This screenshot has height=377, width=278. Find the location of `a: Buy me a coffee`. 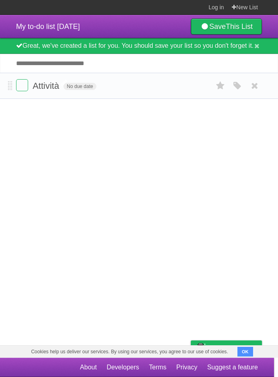

a: Buy me a coffee is located at coordinates (227, 348).